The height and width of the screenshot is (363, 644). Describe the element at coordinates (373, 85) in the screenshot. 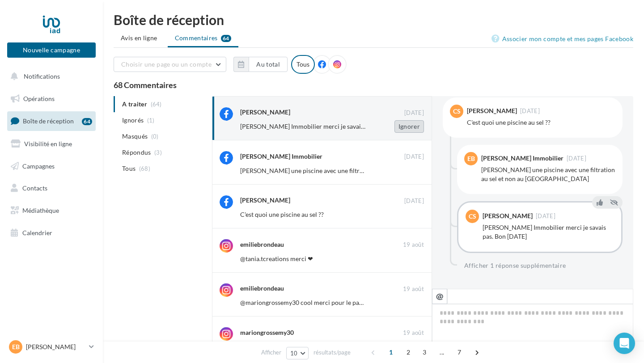

I see `div: 68 Commentaires` at that location.